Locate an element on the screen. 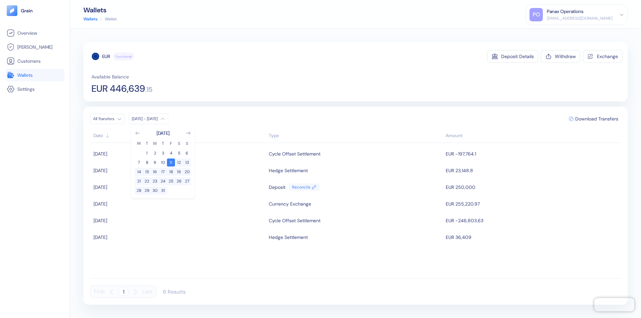 Image resolution: width=641 pixels, height=318 pixels. button: 1 is located at coordinates (147, 153).